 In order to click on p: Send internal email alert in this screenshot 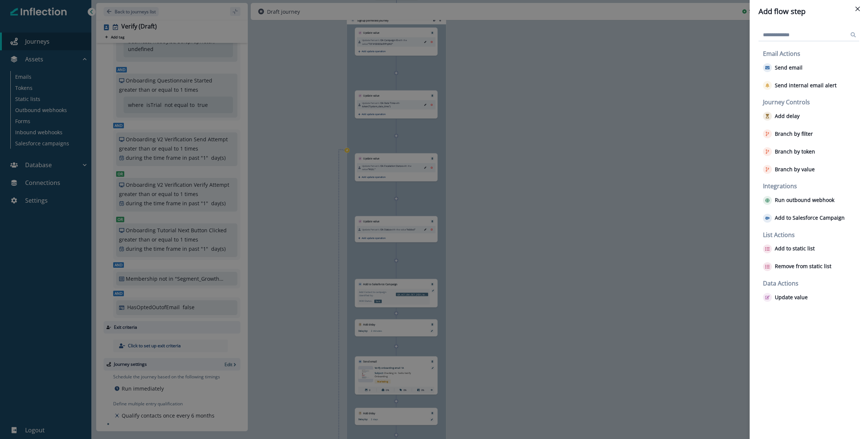, I will do `click(806, 86)`.